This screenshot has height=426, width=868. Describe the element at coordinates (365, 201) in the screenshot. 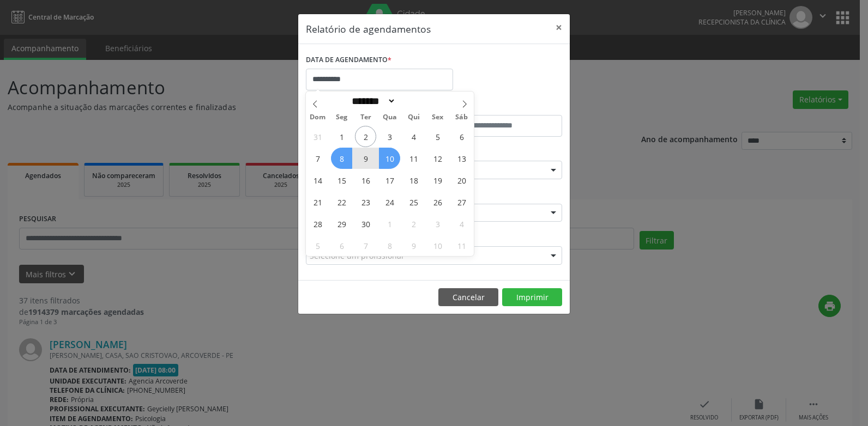

I see `span: Setembro 23, 2025` at that location.